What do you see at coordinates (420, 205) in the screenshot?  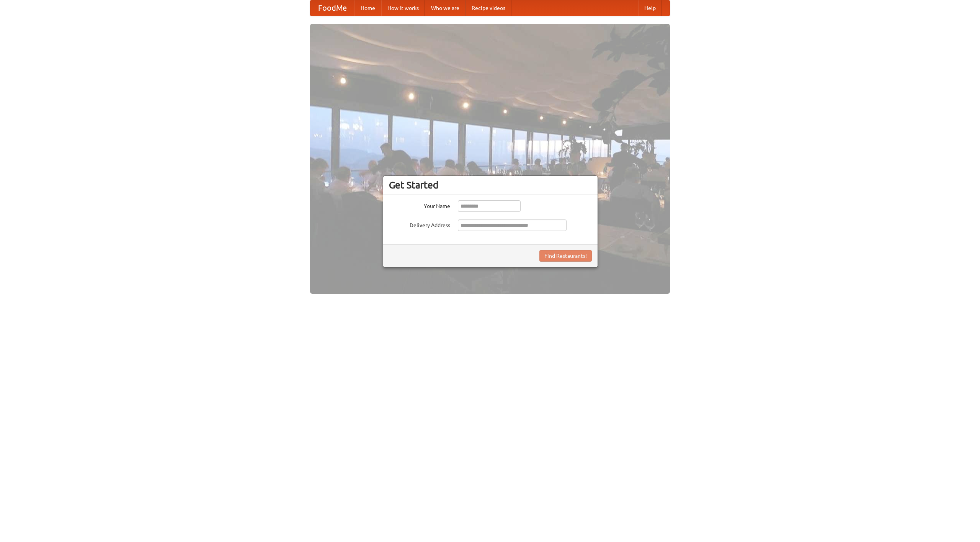 I see `label: Your Name` at bounding box center [420, 205].